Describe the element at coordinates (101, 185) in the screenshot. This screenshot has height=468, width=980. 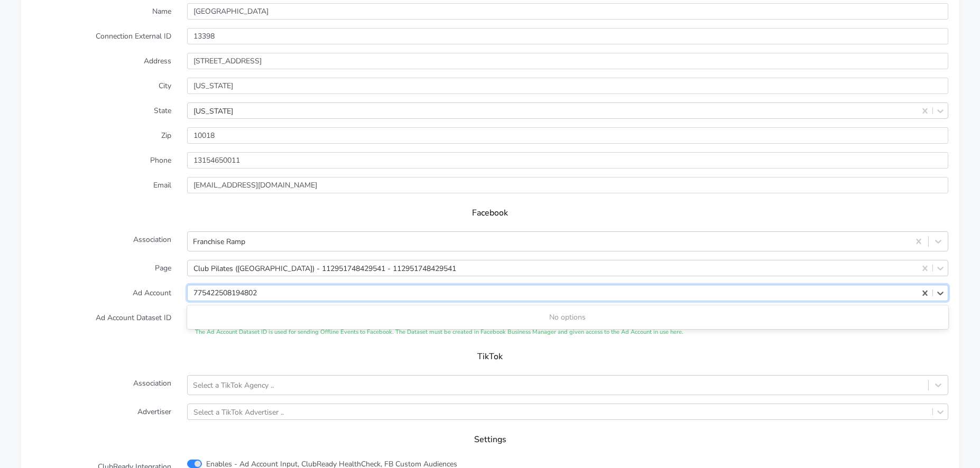
I see `label: Email` at that location.